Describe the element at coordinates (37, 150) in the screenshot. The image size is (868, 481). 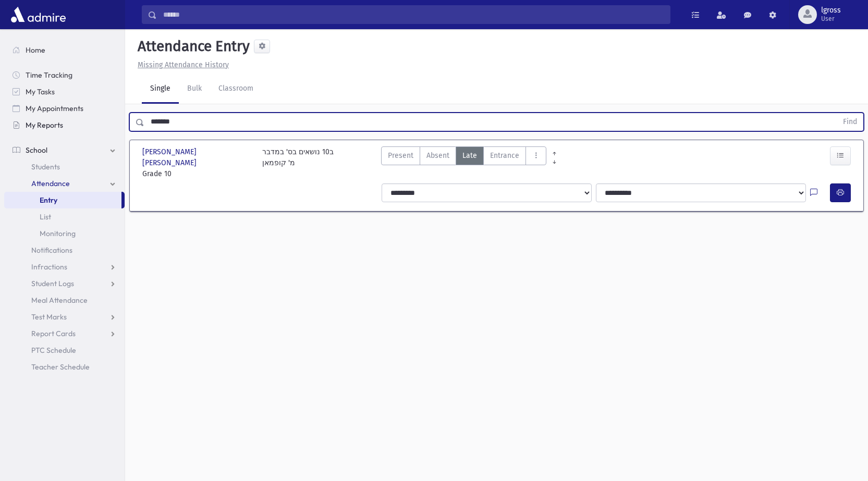
I see `span: School` at that location.